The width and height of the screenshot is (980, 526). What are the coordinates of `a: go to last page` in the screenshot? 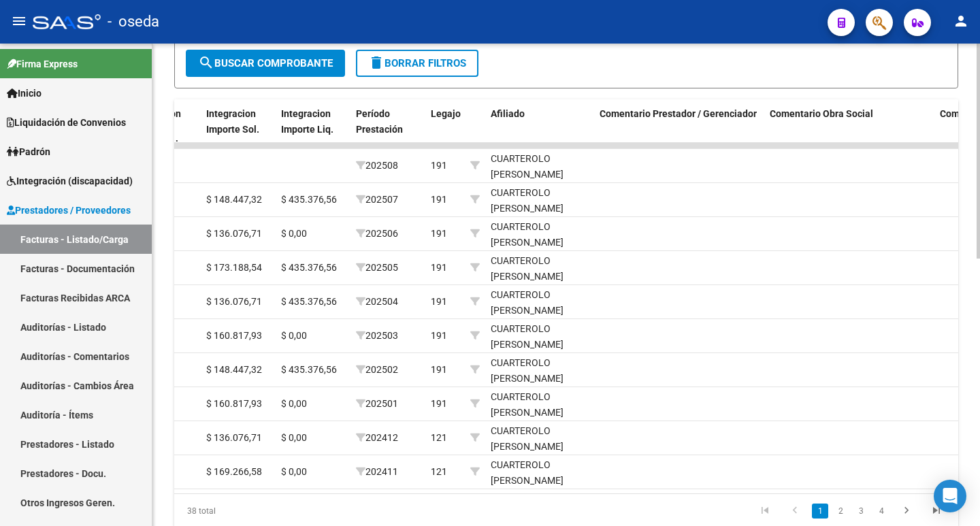 It's located at (936, 511).